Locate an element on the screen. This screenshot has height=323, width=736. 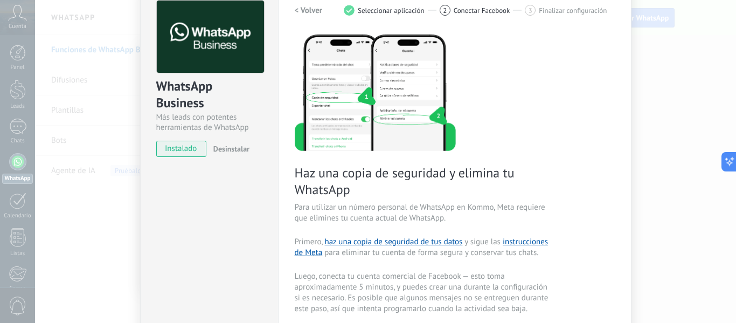
a: haz una copia de seguridad de tus datos is located at coordinates (393, 241).